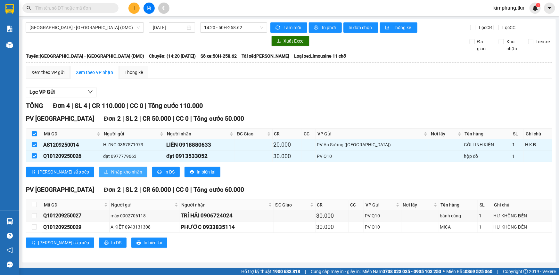 The width and height of the screenshot is (559, 275). Describe the element at coordinates (200, 156) in the screenshot. I see `div: đạt 0913533052` at that location.